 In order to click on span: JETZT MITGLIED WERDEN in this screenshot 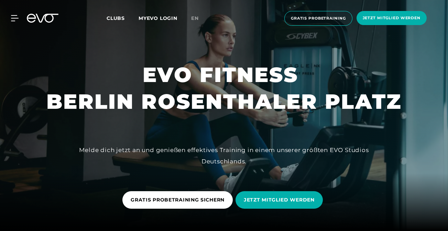, I will do `click(279, 200)`.